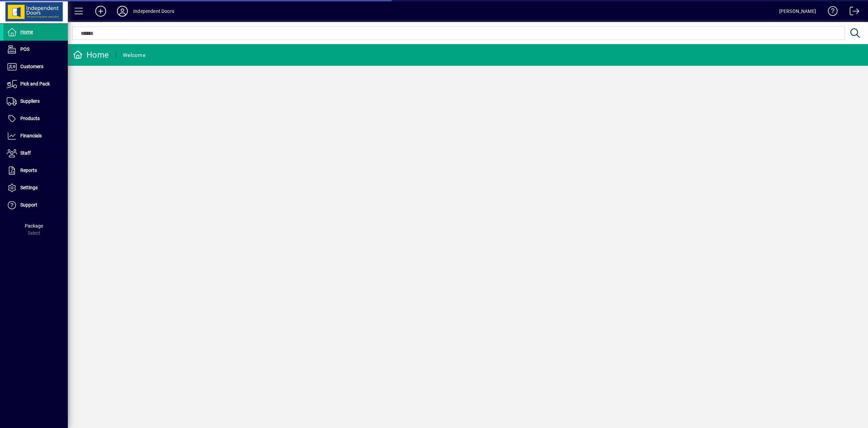 The height and width of the screenshot is (428, 868). Describe the element at coordinates (29, 170) in the screenshot. I see `span: Reports` at that location.